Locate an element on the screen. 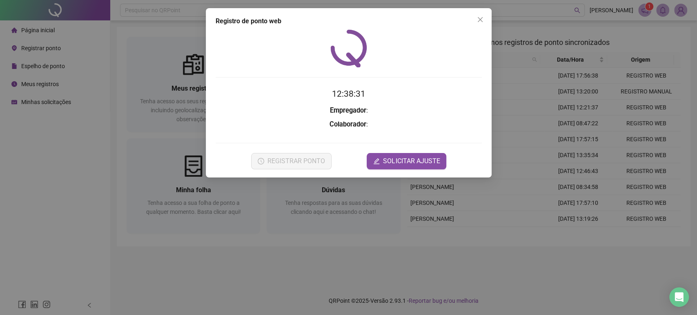 Image resolution: width=697 pixels, height=315 pixels. span: edit is located at coordinates (376, 161).